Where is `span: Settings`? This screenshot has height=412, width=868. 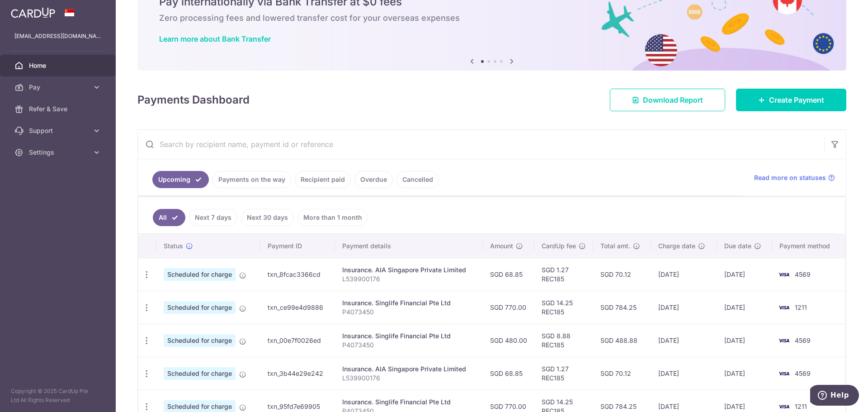 span: Settings is located at coordinates (59, 152).